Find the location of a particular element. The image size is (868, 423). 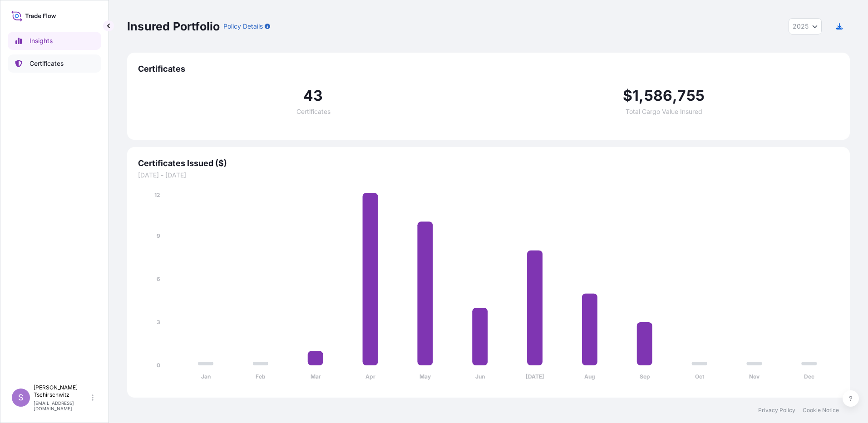

p: Certificates is located at coordinates (47, 63).